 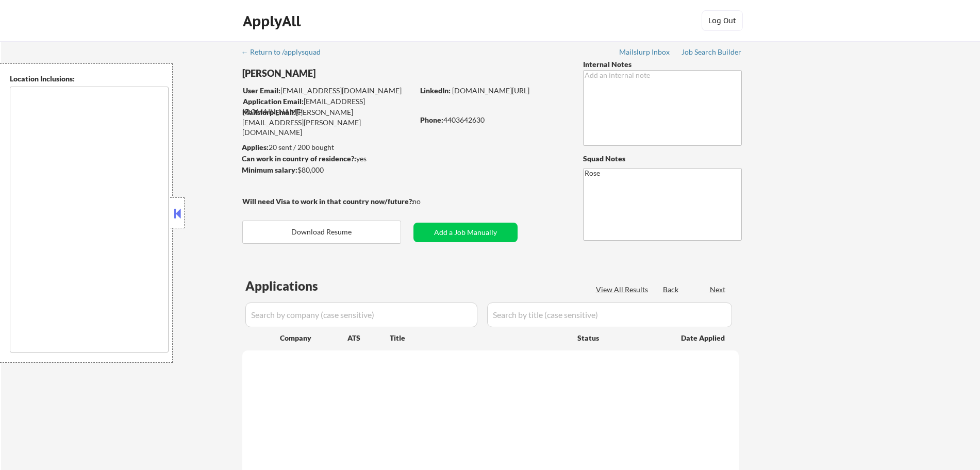 I want to click on div: Title, so click(x=478, y=338).